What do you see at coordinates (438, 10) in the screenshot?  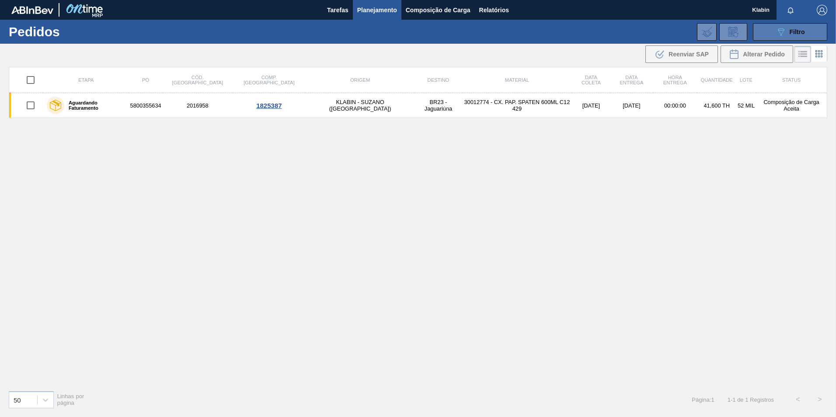 I see `span: Composição de Carga` at bounding box center [438, 10].